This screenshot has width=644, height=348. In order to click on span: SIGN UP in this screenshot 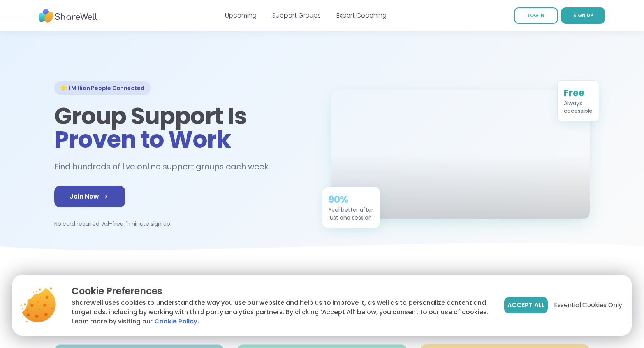, I will do `click(584, 15)`.